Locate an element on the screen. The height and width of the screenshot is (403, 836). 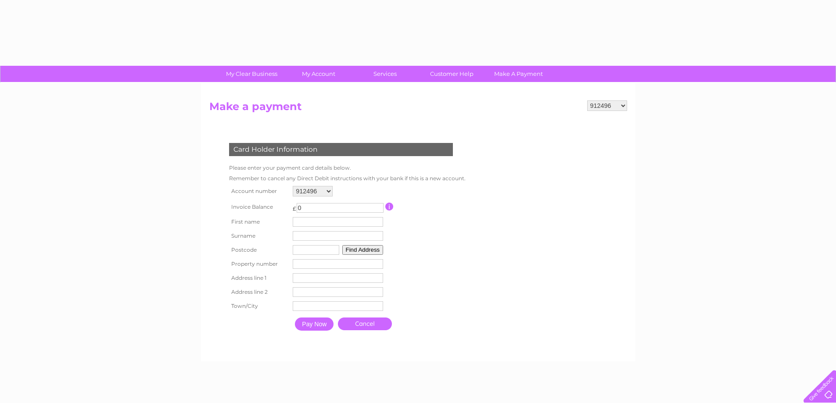
th: Address line 2 is located at coordinates (259, 292).